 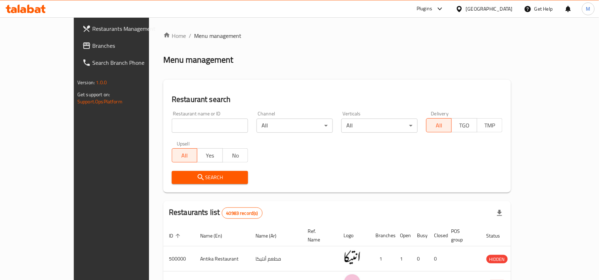 I want to click on a: Restaurants Management, so click(x=125, y=29).